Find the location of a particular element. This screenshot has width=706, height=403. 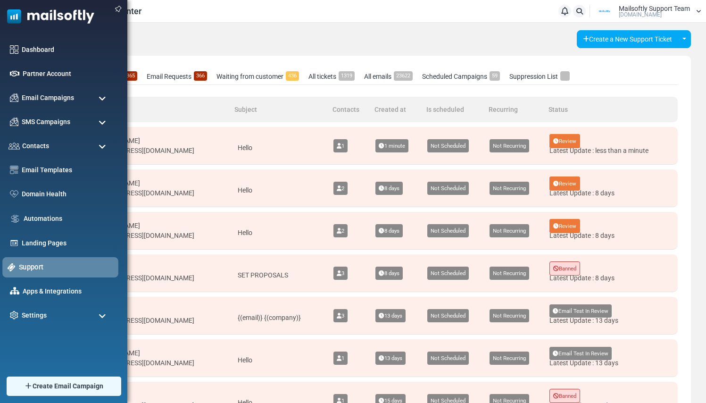

a: Suppression List is located at coordinates (540, 76).